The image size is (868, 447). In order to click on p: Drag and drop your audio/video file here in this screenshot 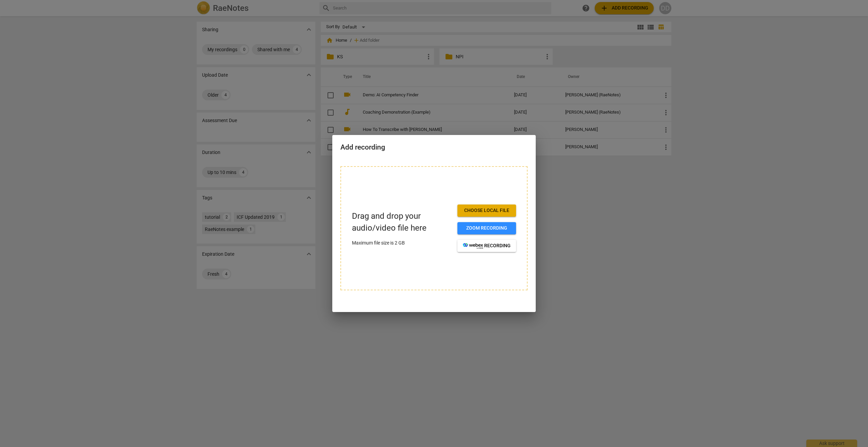, I will do `click(402, 222)`.